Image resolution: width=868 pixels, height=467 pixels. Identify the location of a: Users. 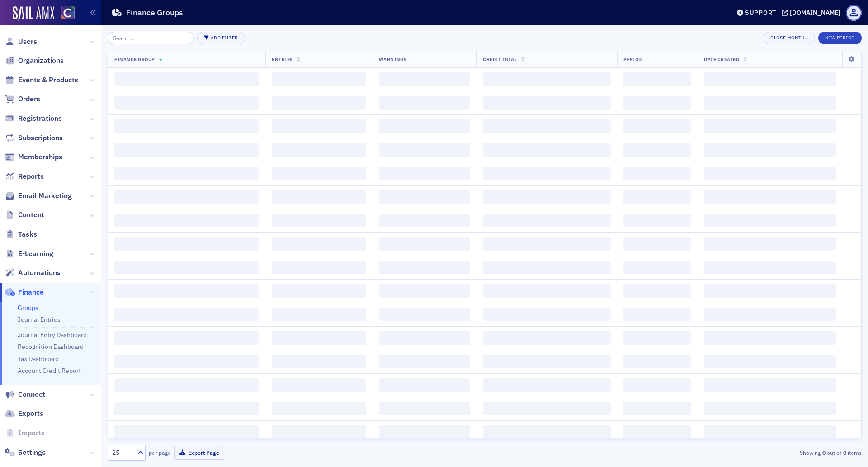
(20, 42).